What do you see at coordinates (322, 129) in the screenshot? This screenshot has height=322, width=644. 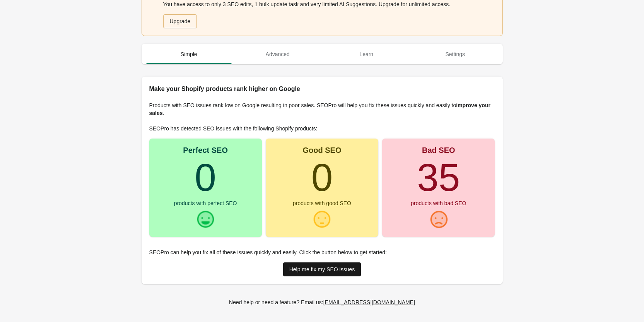 I see `p: SEOPro has detected SEO issues with the following Shopify products:` at bounding box center [322, 129].